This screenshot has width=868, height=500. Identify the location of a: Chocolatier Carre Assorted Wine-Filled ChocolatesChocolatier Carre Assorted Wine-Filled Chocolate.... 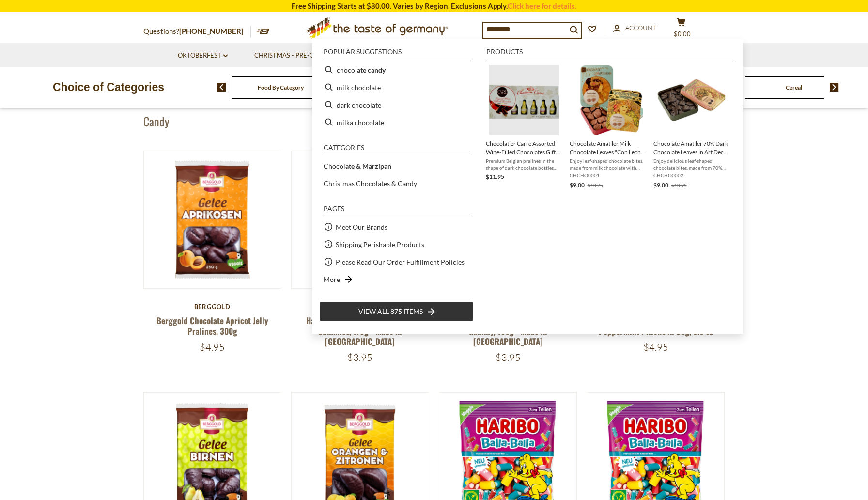
(524, 127).